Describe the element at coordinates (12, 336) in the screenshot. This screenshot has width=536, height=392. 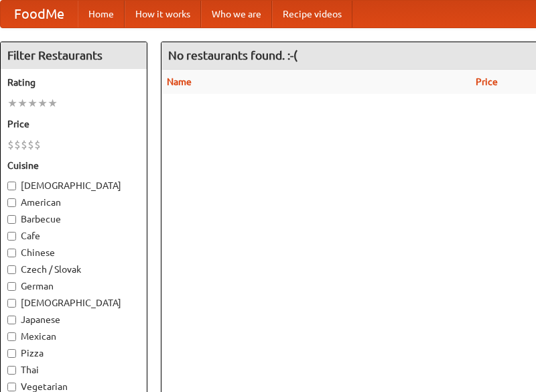
I see `input: Mexican` at that location.